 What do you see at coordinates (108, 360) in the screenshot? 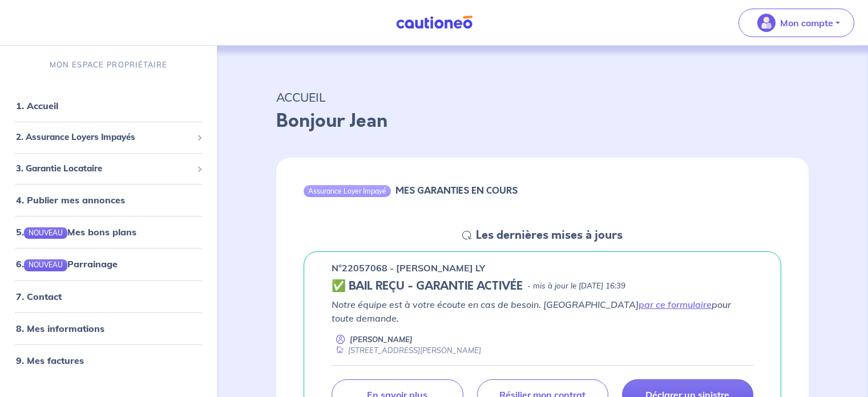
I see `div: 9. Mes factures` at bounding box center [108, 360].